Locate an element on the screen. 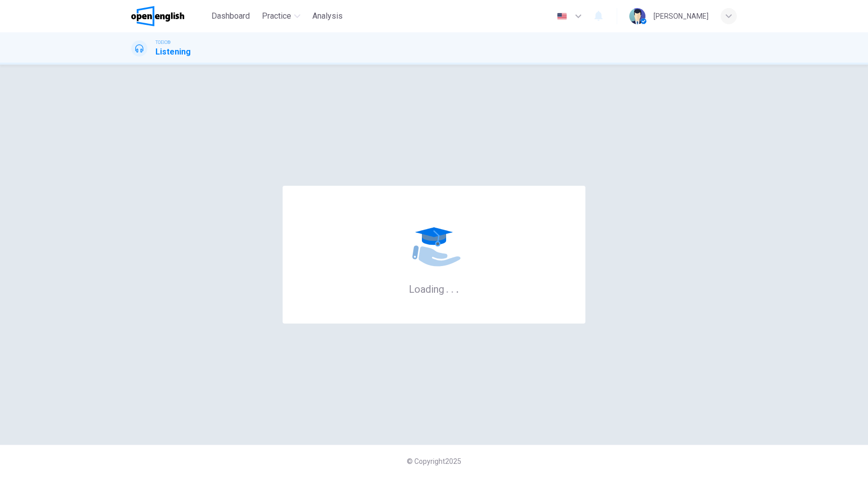 The width and height of the screenshot is (868, 477). img: OpenEnglish logo is located at coordinates (157, 17).